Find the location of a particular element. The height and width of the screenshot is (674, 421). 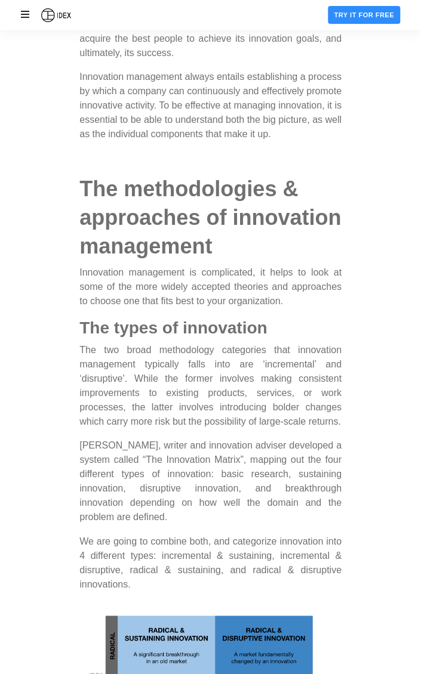

strong: The methodologies & approaches of innovation management is located at coordinates (210, 217).